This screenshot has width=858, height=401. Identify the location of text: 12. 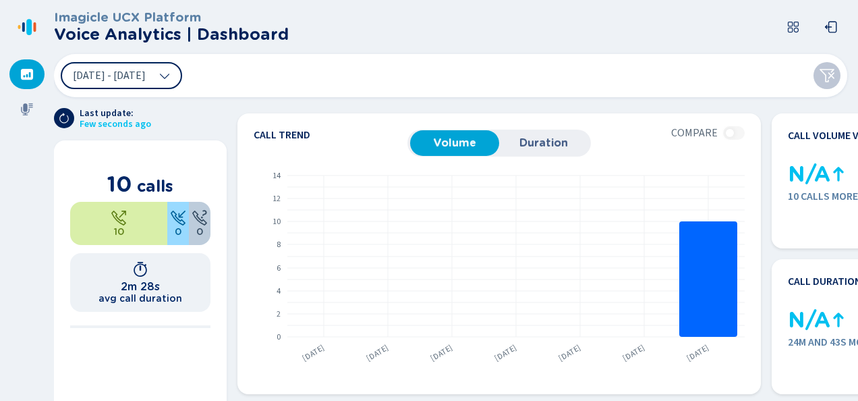
(277, 198).